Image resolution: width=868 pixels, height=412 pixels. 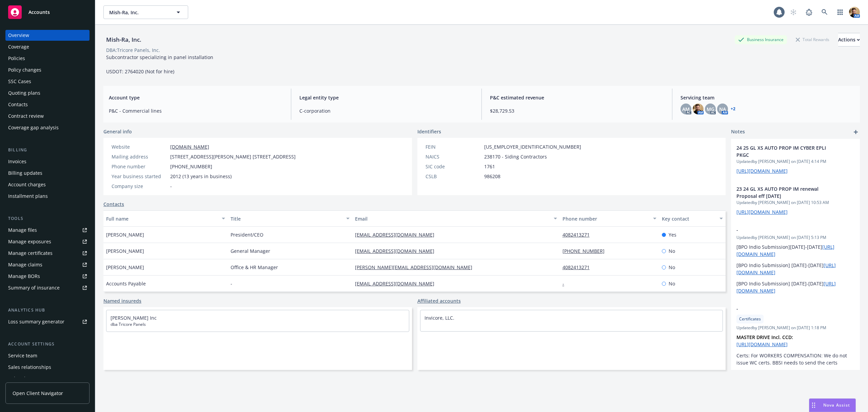 I want to click on button: Mish-Ra, Inc., so click(x=146, y=12).